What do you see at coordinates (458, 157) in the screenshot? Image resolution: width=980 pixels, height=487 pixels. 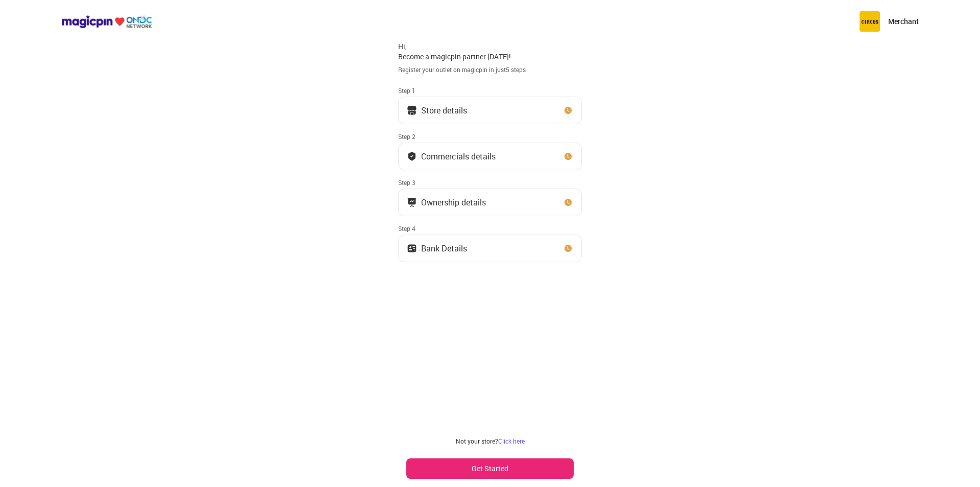 I see `div: Commercials details` at bounding box center [458, 157].